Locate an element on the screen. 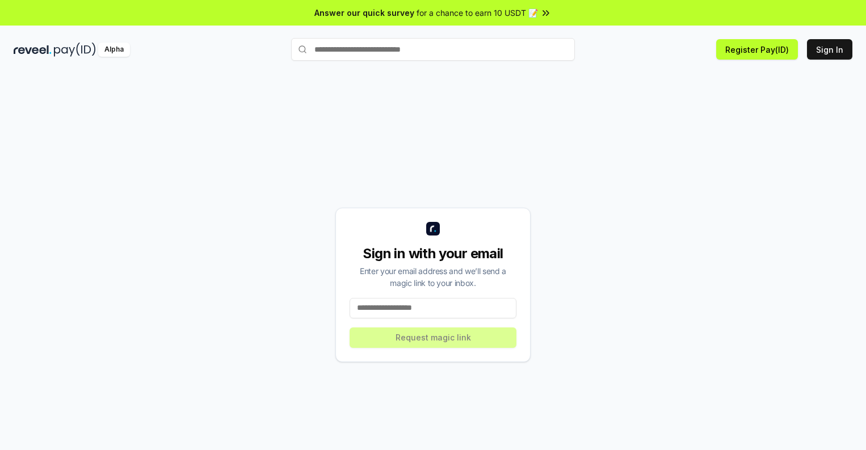 Image resolution: width=866 pixels, height=450 pixels. button: Register Pay(ID) is located at coordinates (757, 49).